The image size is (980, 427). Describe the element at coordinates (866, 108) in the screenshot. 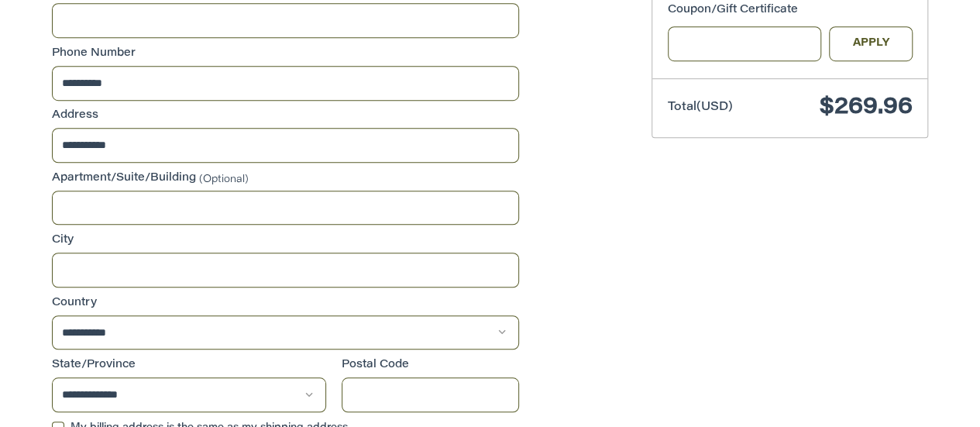

I see `span: $269.96` at that location.